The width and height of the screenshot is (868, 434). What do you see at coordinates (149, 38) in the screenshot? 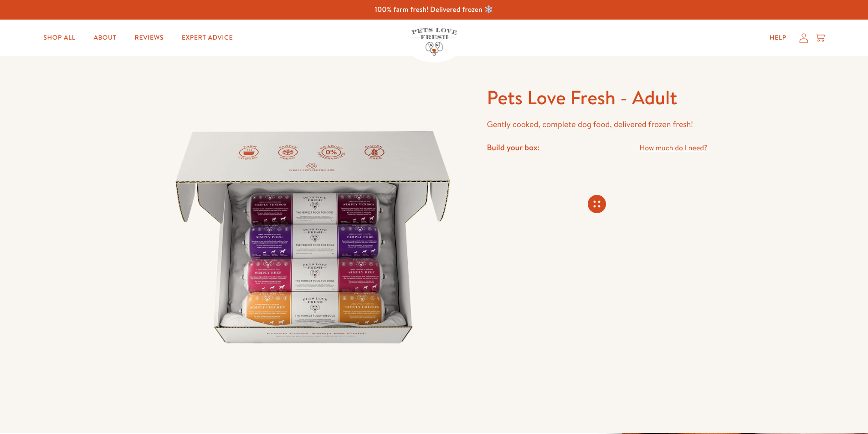
I see `a: Reviews` at bounding box center [149, 38].